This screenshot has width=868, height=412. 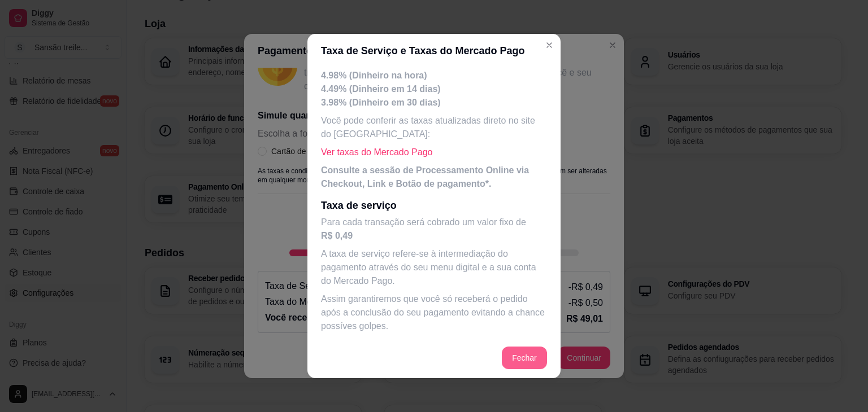 What do you see at coordinates (374, 76) in the screenshot?
I see `span: 4.98% (Dinheiro na hora)` at bounding box center [374, 76].